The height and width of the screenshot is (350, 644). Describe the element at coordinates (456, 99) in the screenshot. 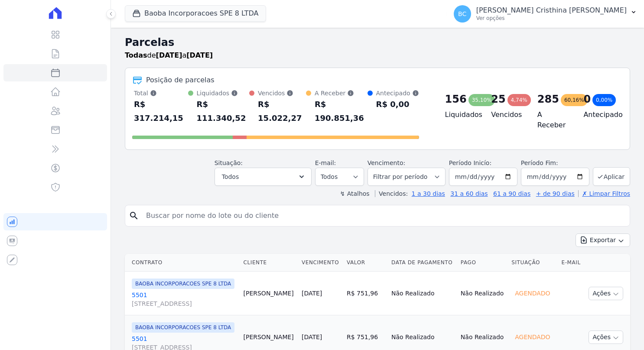

I see `div: 156` at that location.